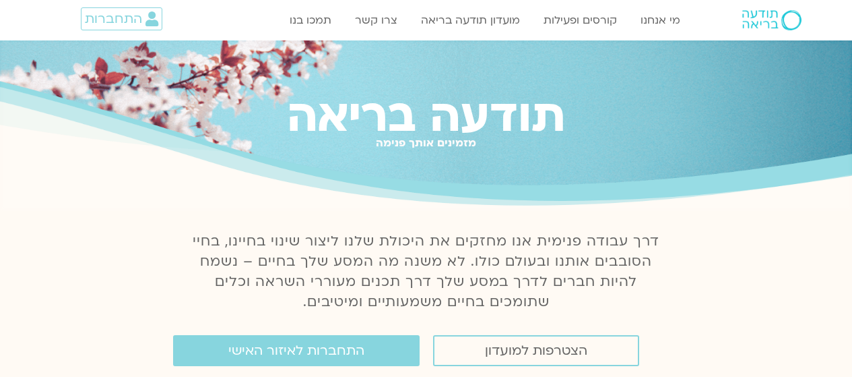  I want to click on span: הצטרפות למועדון, so click(536, 350).